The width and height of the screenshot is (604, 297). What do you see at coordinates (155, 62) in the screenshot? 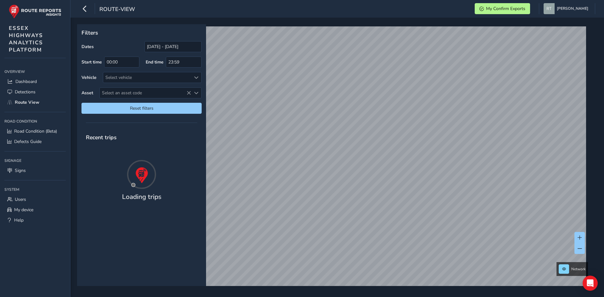
I see `label: End time` at bounding box center [155, 62].